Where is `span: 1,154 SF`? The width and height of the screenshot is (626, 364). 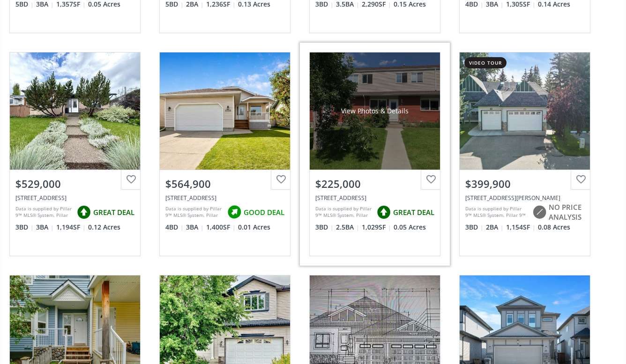 span: 1,154 SF is located at coordinates (521, 228).